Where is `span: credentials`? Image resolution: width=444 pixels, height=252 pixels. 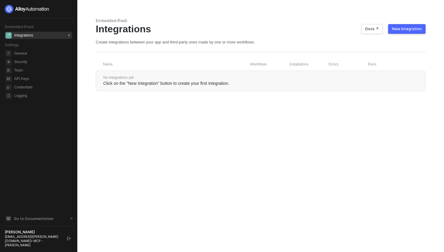 span: credentials is located at coordinates (8, 87).